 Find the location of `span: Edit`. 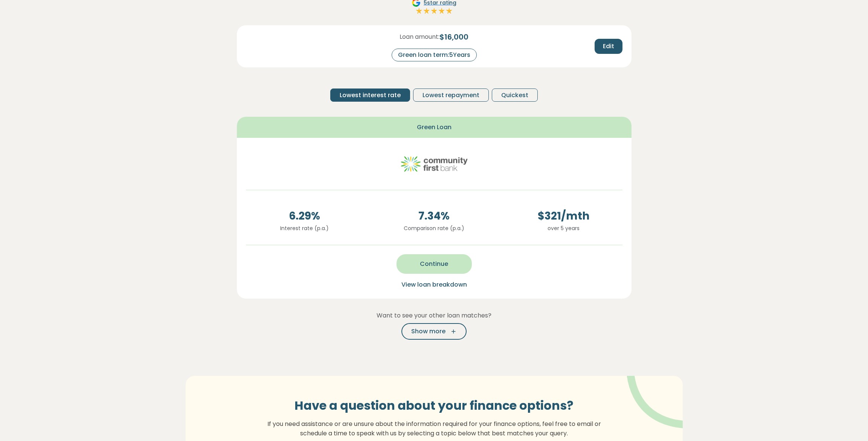

span: Edit is located at coordinates (609, 46).